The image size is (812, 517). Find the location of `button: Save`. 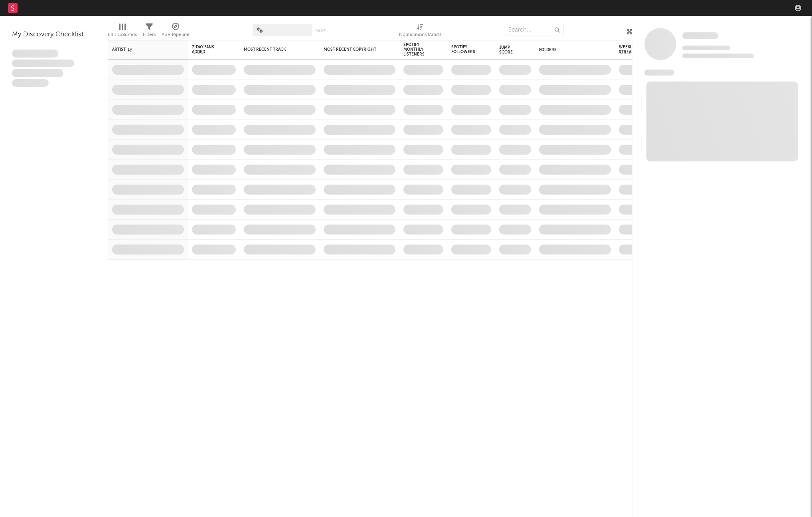

button: Save is located at coordinates (320, 31).